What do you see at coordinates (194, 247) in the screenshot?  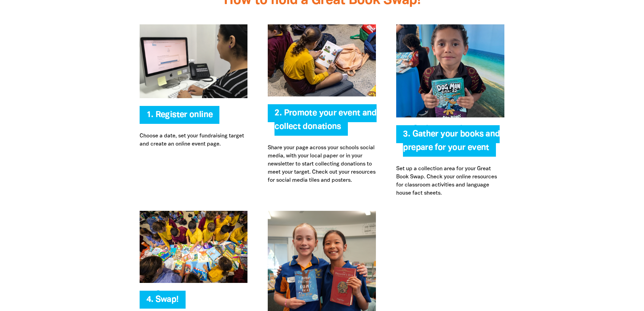 I see `img: Swap!` at bounding box center [194, 247].